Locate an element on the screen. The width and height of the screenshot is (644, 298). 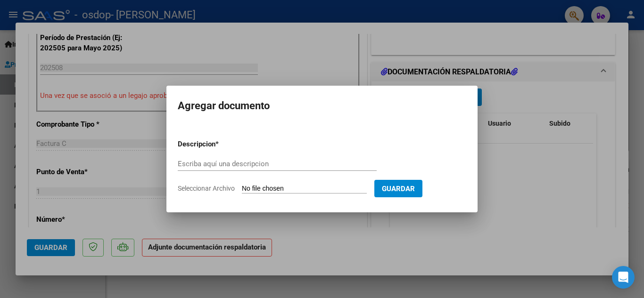
p: Descripcion is located at coordinates (221, 145).